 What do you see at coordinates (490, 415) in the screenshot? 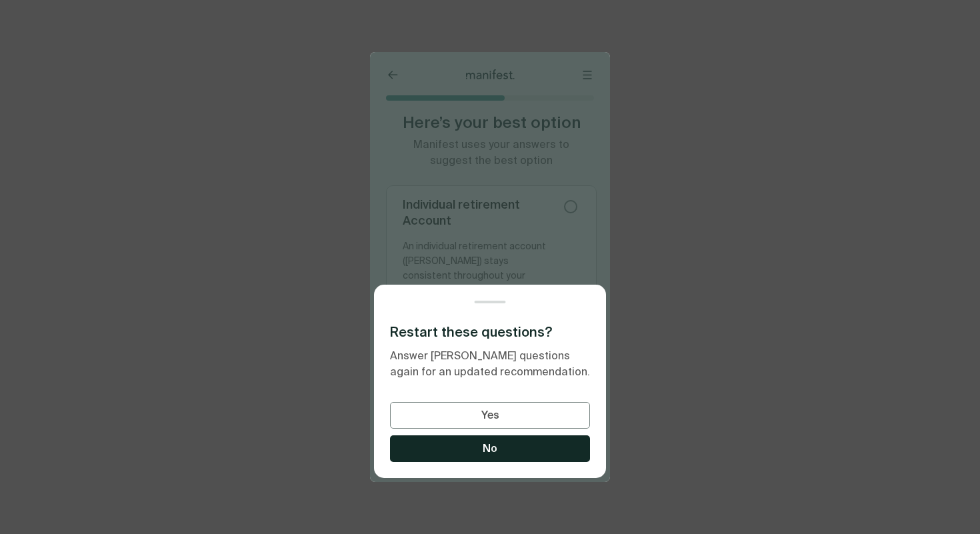
I see `button: Yes` at bounding box center [490, 415].